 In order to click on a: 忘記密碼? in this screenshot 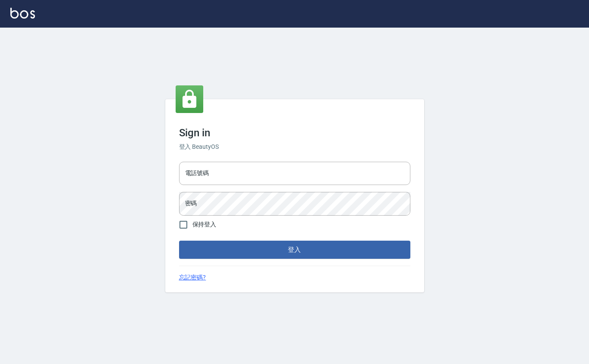, I will do `click(193, 277)`.